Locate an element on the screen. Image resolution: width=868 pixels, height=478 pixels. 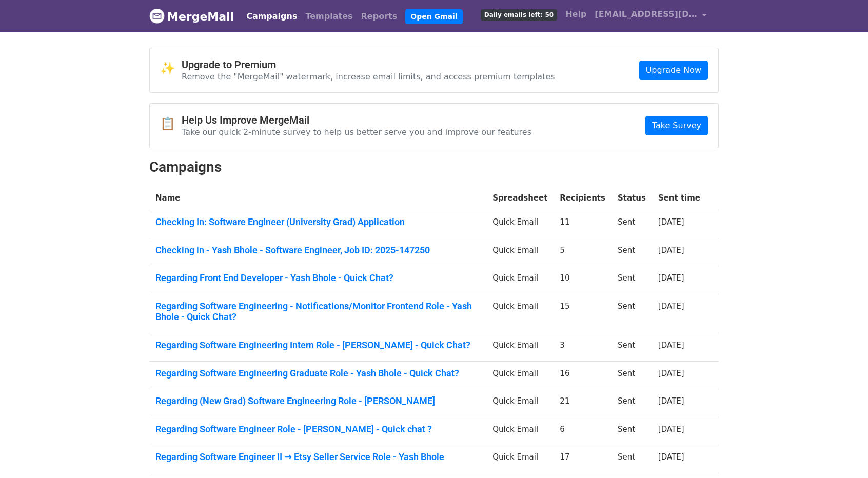
td: 10 is located at coordinates (582, 279).